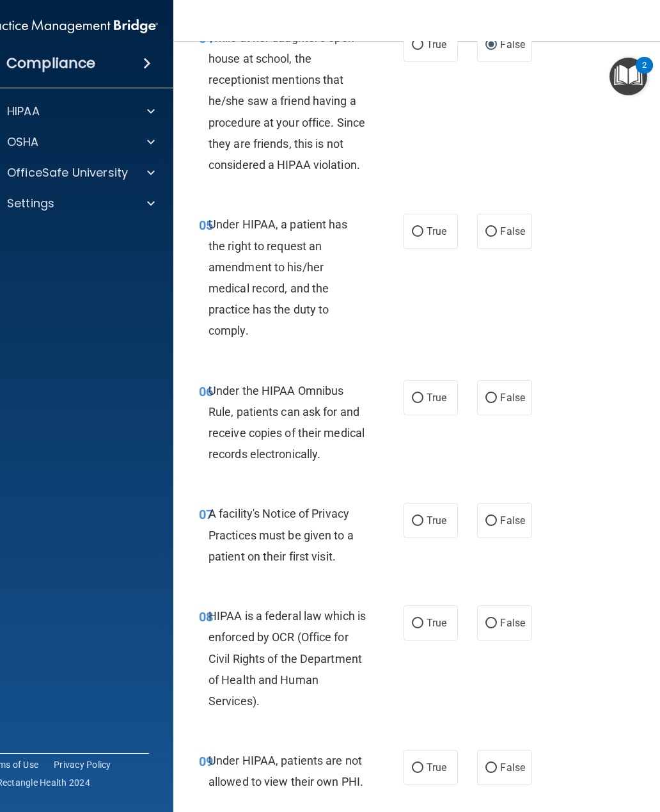 Image resolution: width=660 pixels, height=812 pixels. What do you see at coordinates (644, 73) in the screenshot?
I see `div: 2` at bounding box center [644, 73].